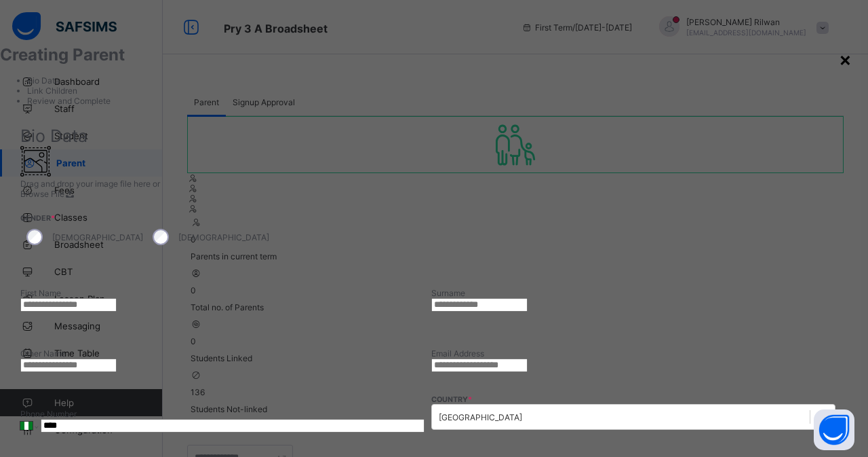 This screenshot has width=868, height=457. What do you see at coordinates (43, 353) in the screenshot?
I see `label: Other Name` at bounding box center [43, 353].